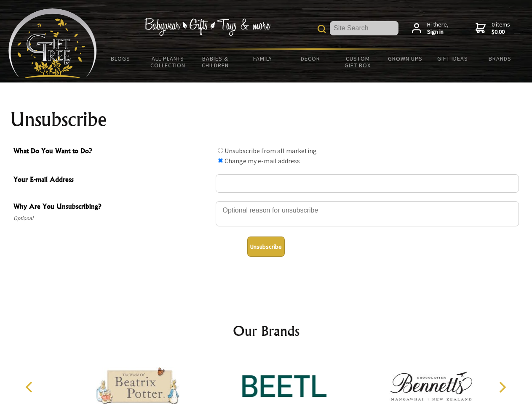  I want to click on a: Gift Ideas, so click(452, 58).